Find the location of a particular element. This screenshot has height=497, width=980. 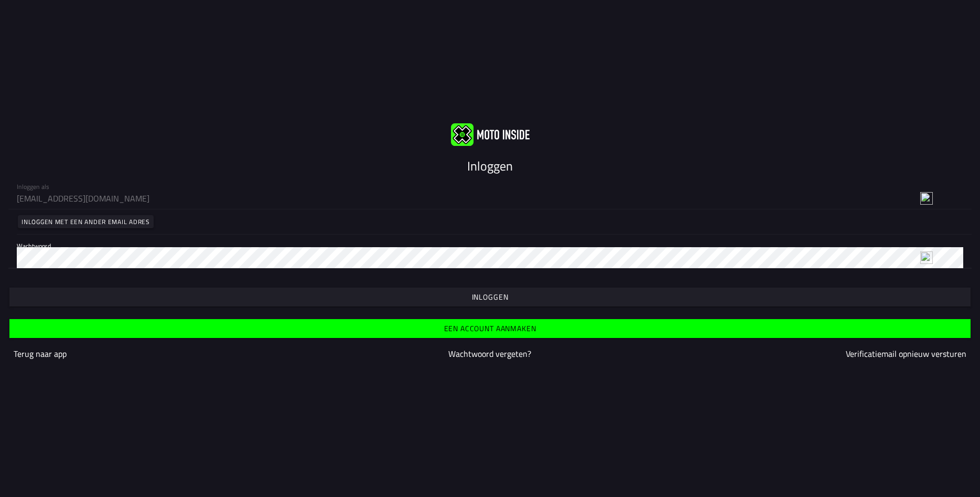

a: Wachtwoord vergeten? is located at coordinates (490, 354).